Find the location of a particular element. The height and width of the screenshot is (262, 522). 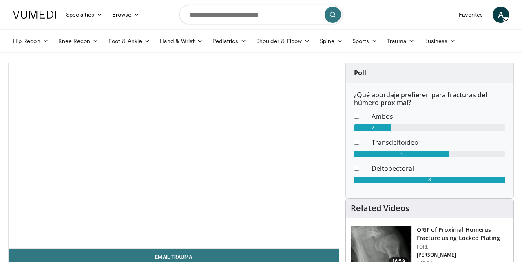

a: Browse is located at coordinates (126, 15).